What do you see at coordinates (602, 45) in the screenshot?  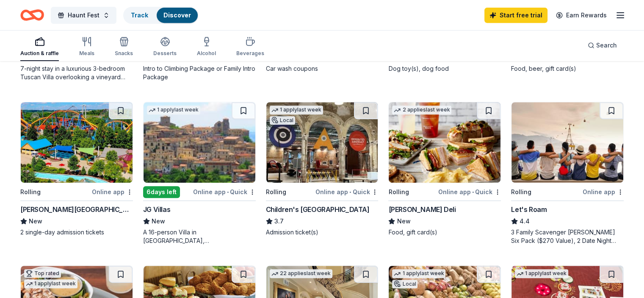 I see `button: Search` at bounding box center [602, 45].